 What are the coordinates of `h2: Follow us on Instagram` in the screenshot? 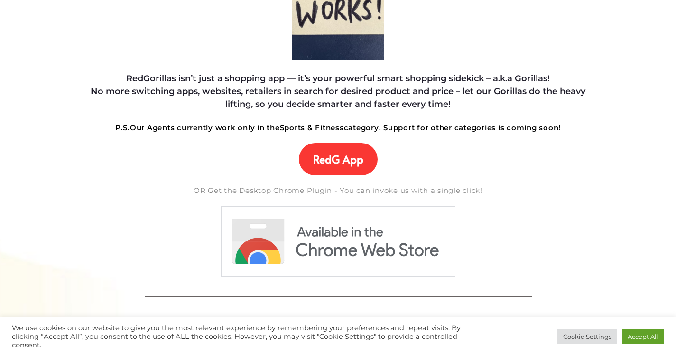 It's located at (338, 329).